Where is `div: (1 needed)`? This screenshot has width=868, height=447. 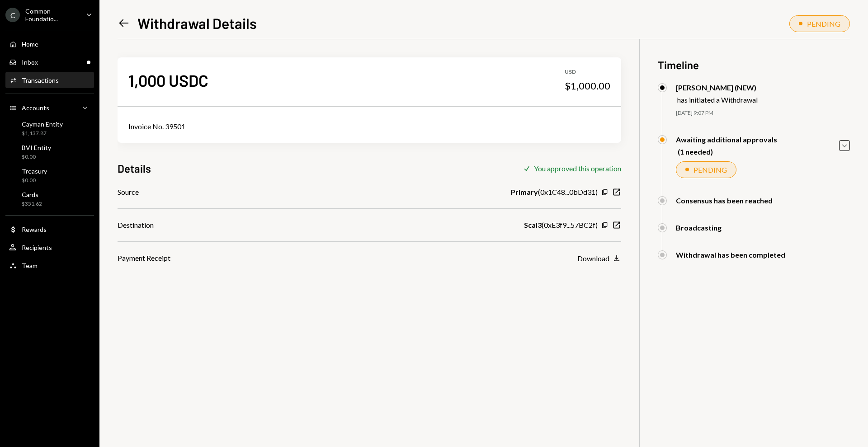
div: (1 needed) is located at coordinates (727, 152).